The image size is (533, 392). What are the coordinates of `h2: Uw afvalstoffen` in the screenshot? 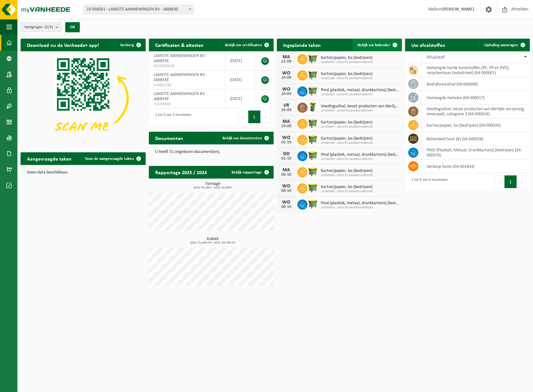 It's located at (428, 45).